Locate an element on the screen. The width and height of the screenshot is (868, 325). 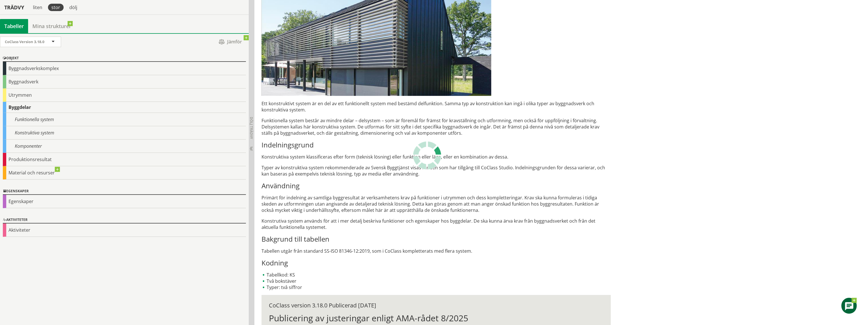
h3: Användning is located at coordinates (436, 186).